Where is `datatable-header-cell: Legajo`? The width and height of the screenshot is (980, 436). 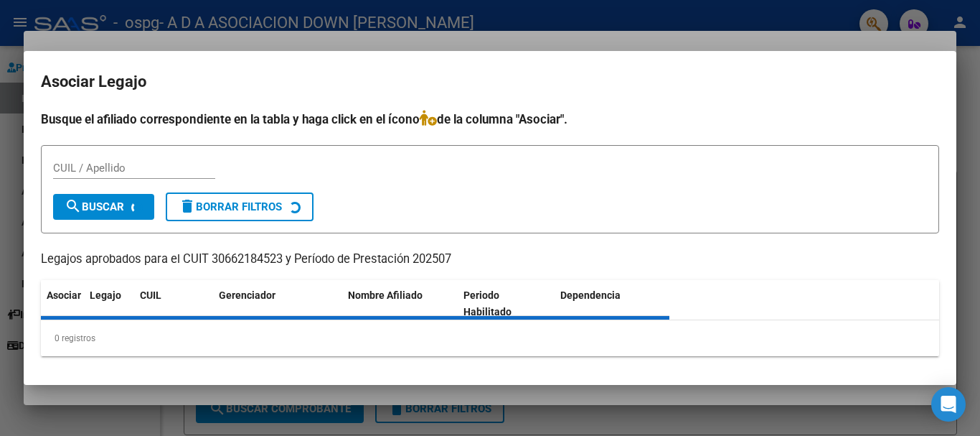 datatable-header-cell: Legajo is located at coordinates (109, 303).